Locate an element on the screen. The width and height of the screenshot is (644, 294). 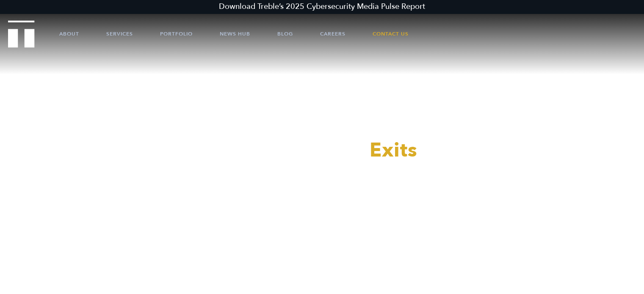
a: News Hub is located at coordinates (235, 34).